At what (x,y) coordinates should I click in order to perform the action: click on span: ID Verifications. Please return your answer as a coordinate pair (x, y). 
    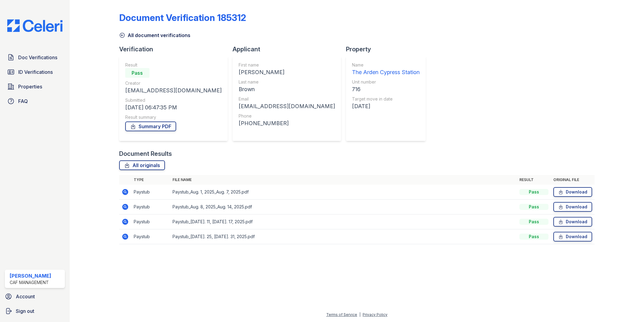
    Looking at the image, I should click on (35, 72).